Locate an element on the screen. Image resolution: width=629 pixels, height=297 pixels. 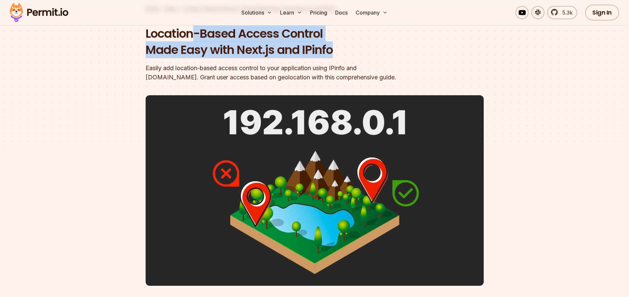
a: 5.3k is located at coordinates (562, 13).